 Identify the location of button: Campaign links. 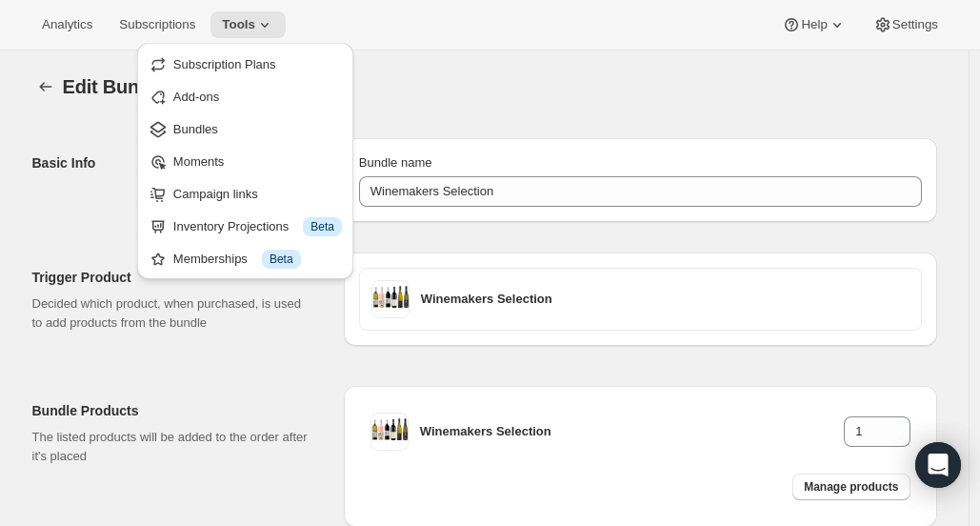
(245, 193).